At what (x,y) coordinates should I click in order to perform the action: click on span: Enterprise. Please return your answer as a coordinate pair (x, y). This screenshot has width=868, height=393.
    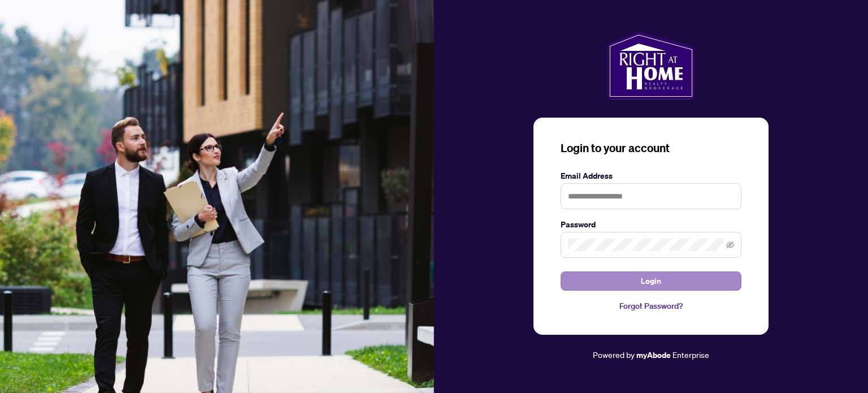
    Looking at the image, I should click on (690, 355).